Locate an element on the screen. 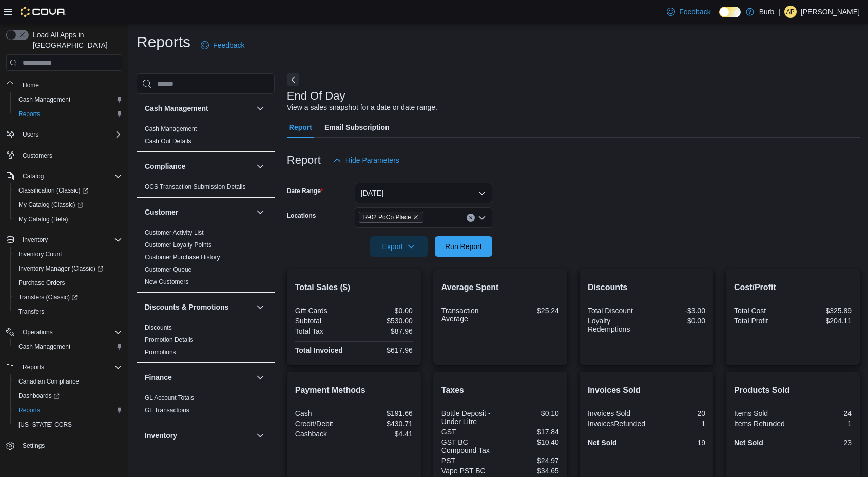 Image resolution: width=868 pixels, height=477 pixels. div: $87.96 is located at coordinates (384, 331).